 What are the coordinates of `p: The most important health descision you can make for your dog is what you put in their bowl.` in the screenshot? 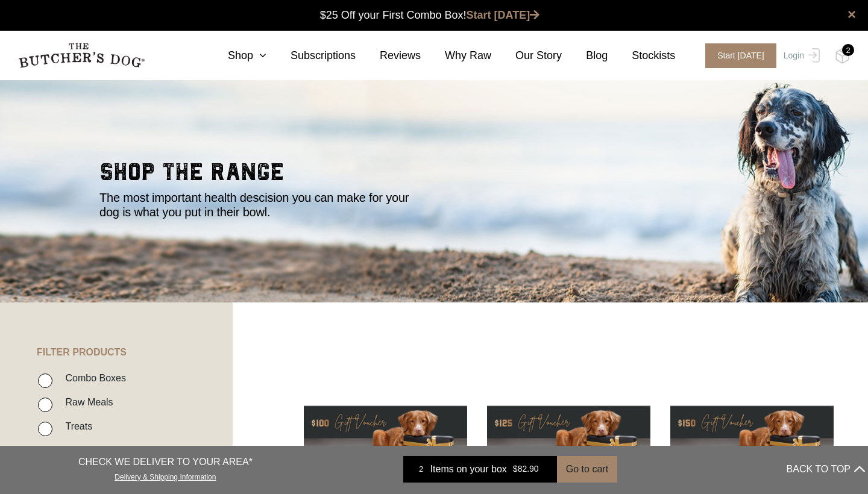 It's located at (259, 205).